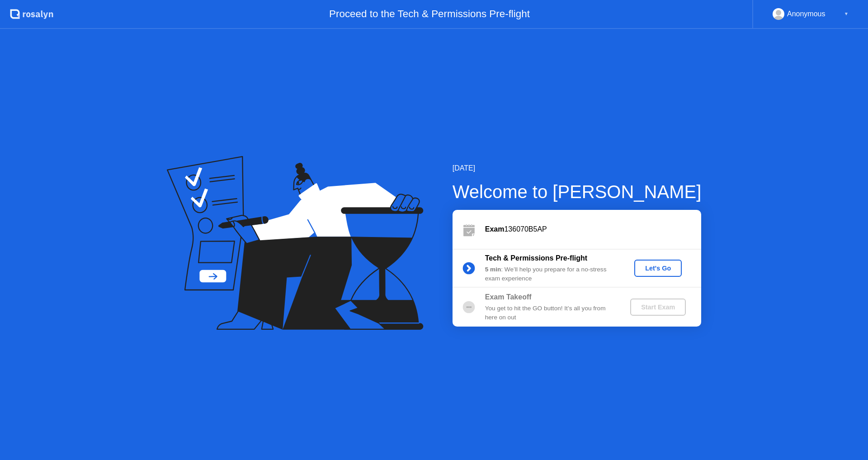 The image size is (868, 460). What do you see at coordinates (550, 312) in the screenshot?
I see `div: You get to hit the GO button! It’s all you from here on out` at bounding box center [550, 312].